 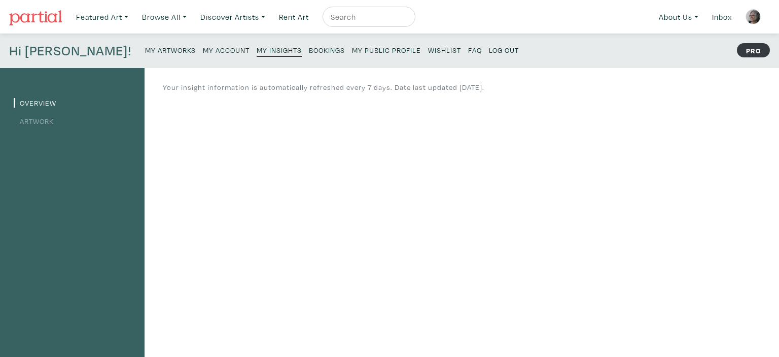 I want to click on a: Artwork, so click(x=33, y=121).